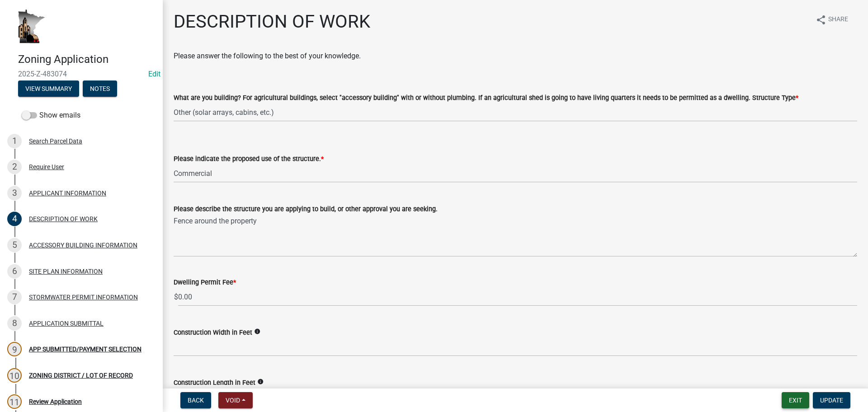  I want to click on div: Require User, so click(47, 167).